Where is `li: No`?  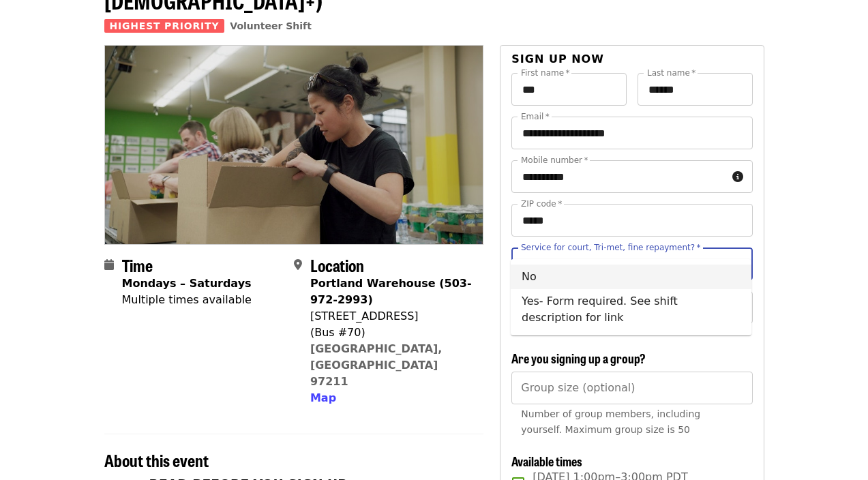 li: No is located at coordinates (631, 277).